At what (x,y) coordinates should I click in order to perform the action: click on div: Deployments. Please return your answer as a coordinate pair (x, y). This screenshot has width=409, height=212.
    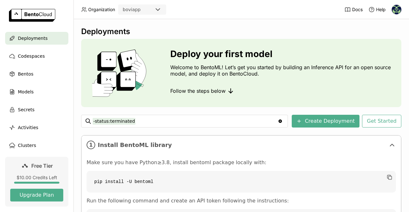
    Looking at the image, I should click on (241, 32).